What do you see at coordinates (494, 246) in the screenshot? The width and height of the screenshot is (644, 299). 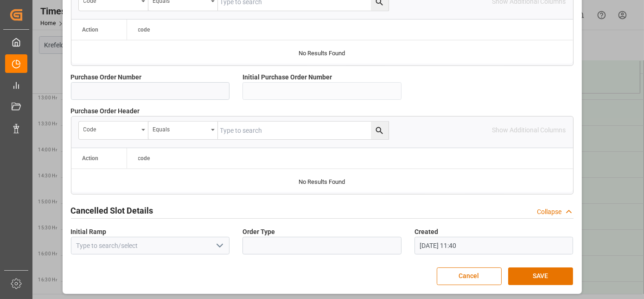 I see `input: DD.MM.YYYY HH:MM` at bounding box center [494, 246].